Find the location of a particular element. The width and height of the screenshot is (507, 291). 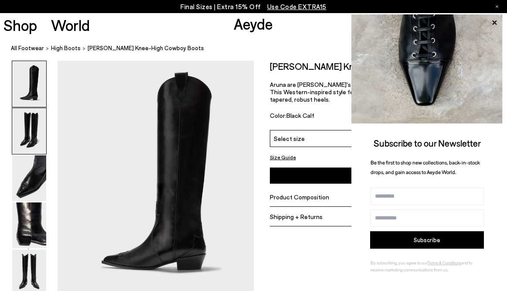

a: Shop is located at coordinates (20, 25).